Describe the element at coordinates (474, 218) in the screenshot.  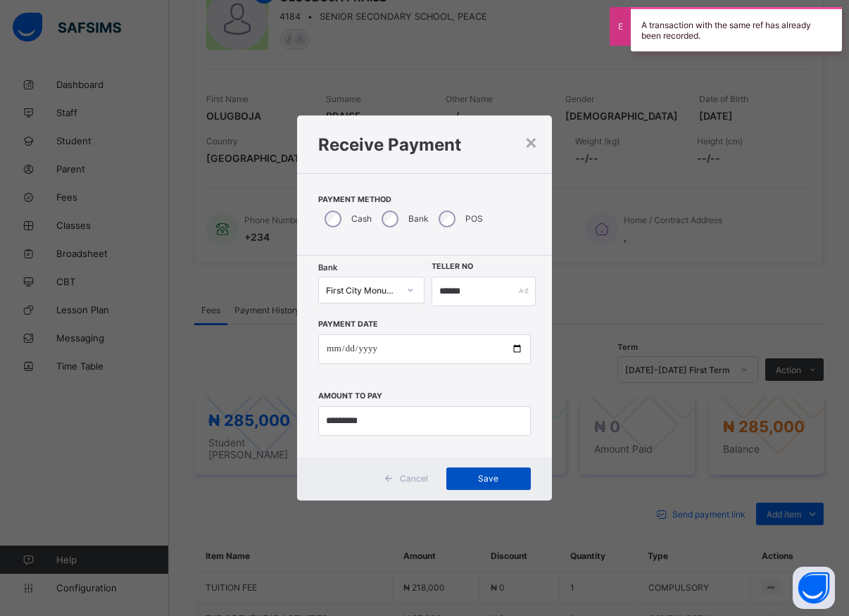
I see `label: POS` at that location.